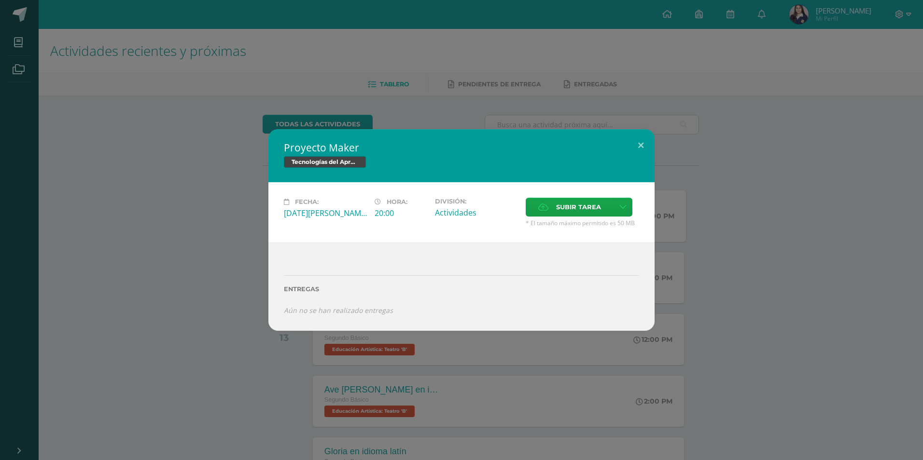 The image size is (923, 460). I want to click on span: Hora:, so click(397, 202).